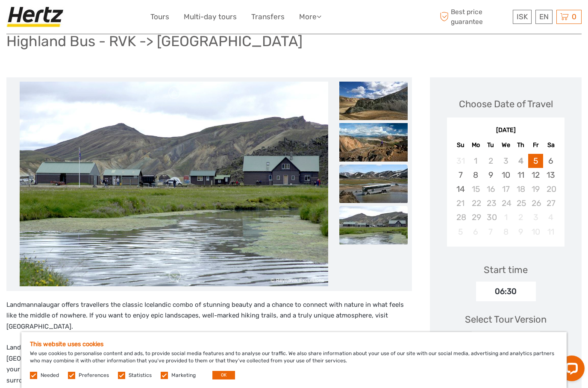 The height and width of the screenshot is (388, 588). I want to click on a: Multi-day tours, so click(210, 17).